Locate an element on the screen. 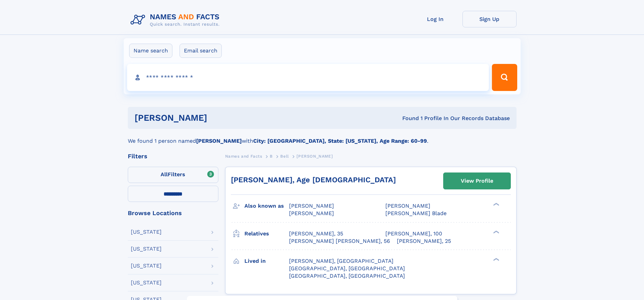  button: Search Button is located at coordinates (505, 77).